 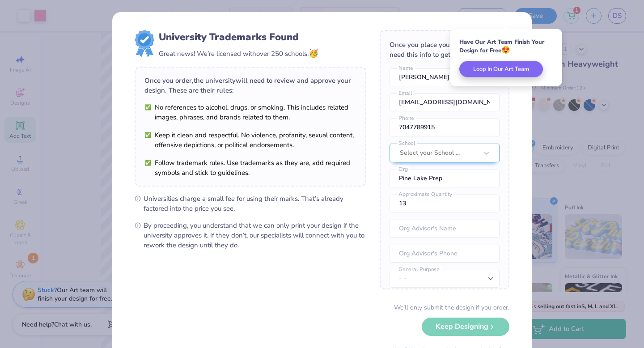 What do you see at coordinates (500, 69) in the screenshot?
I see `button: Loop In Our Art Team` at bounding box center [500, 69].